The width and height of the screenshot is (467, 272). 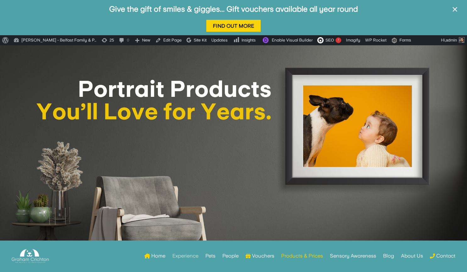 What do you see at coordinates (220, 40) in the screenshot?
I see `a: Updates` at bounding box center [220, 40].